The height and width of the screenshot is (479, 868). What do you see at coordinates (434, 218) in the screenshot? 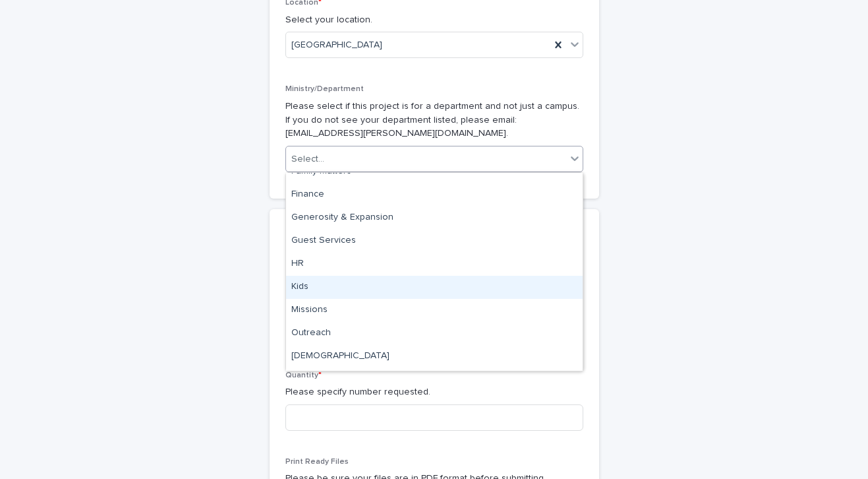
I see `div: Generosity & Expansion` at bounding box center [434, 218].